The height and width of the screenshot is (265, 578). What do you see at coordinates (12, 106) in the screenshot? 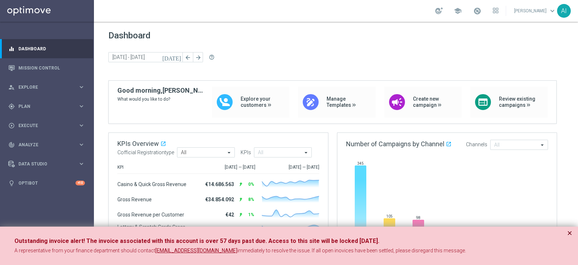
I see `i: gps_fixed` at bounding box center [12, 106].